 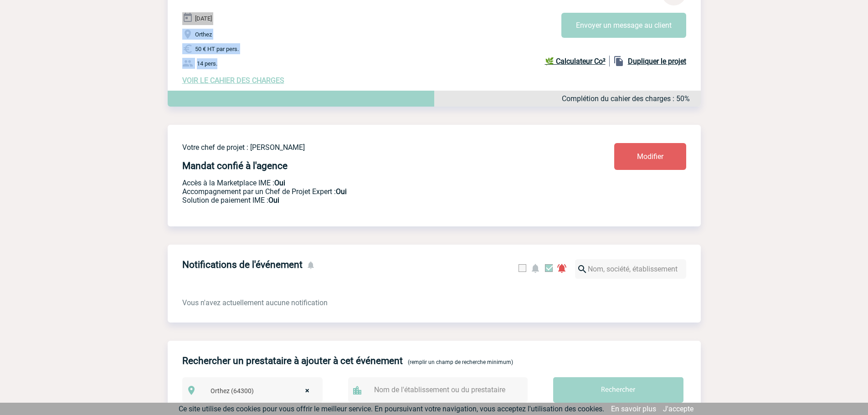 I want to click on a: En savoir plus, so click(x=633, y=409).